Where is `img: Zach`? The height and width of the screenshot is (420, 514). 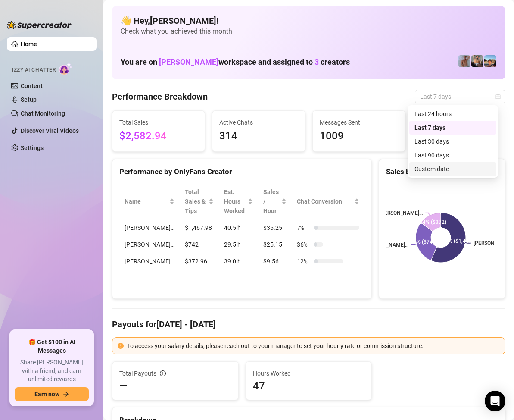
img: Zach is located at coordinates (490, 61).